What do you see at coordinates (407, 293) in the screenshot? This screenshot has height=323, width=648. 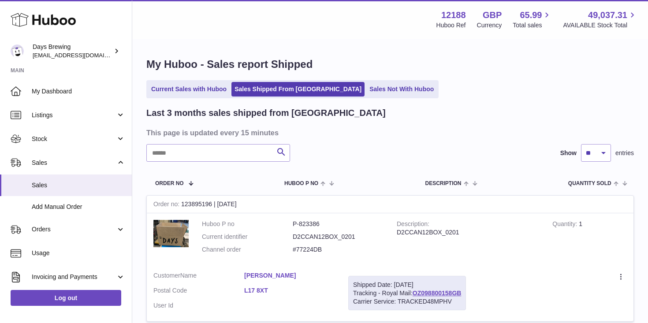 I see `div: Tracking - Royal Mail:` at bounding box center [407, 293].